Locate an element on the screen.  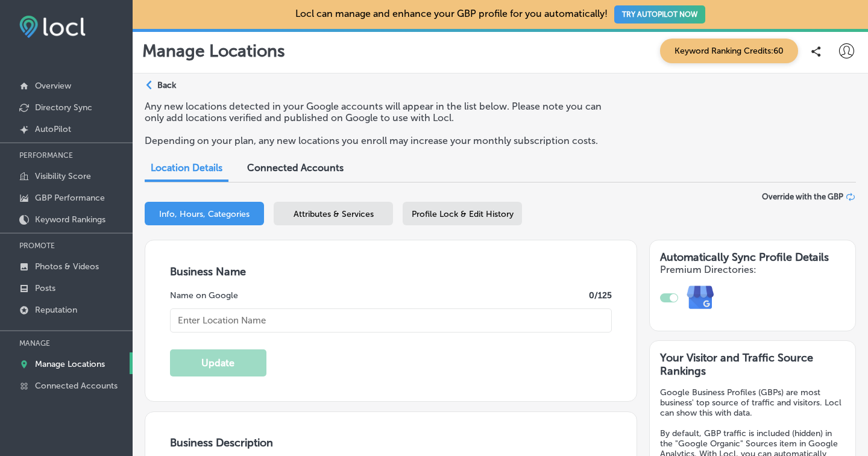
p: Photos & Videos is located at coordinates (67, 266).